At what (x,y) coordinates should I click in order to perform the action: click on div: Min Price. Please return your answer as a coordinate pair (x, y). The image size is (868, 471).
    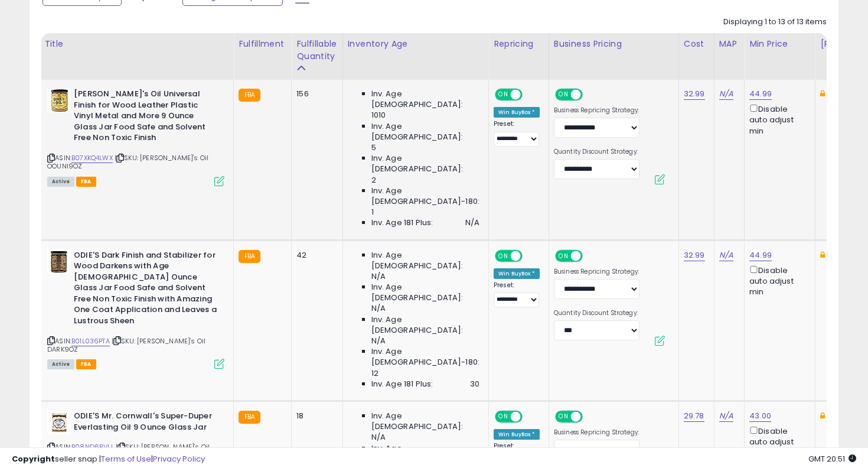
    Looking at the image, I should click on (780, 44).